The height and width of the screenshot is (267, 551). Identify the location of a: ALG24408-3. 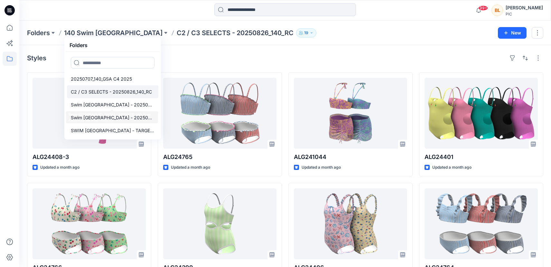
(89, 113).